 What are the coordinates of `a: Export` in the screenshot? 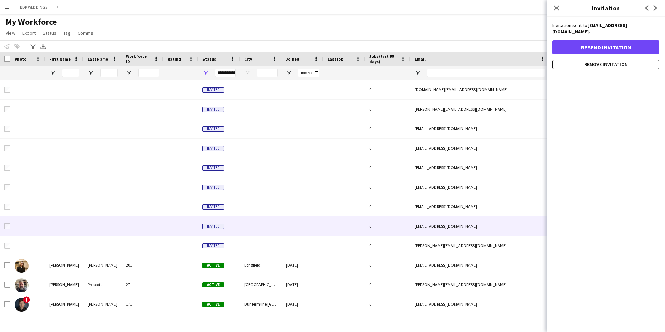 It's located at (29, 33).